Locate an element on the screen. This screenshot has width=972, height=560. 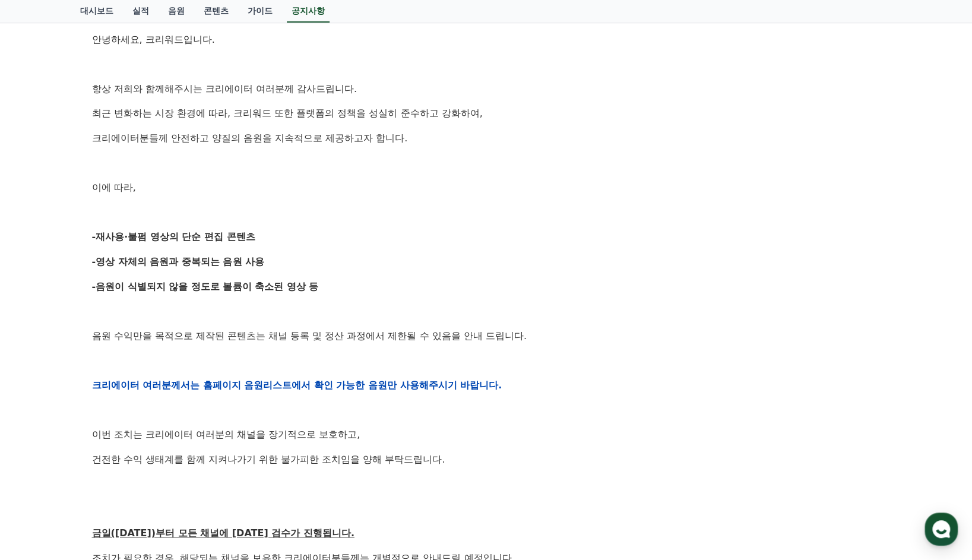
span: 대화 is located at coordinates (116, 400).